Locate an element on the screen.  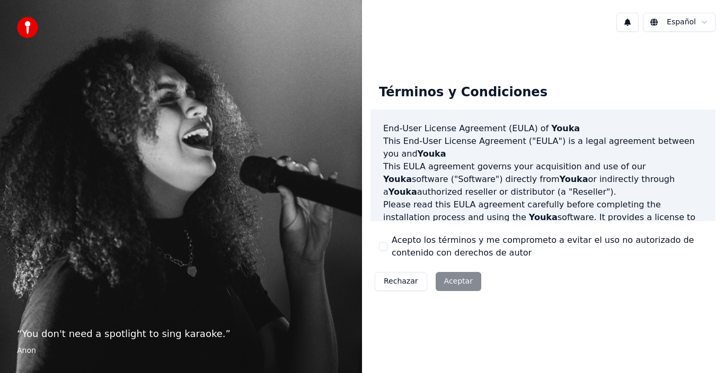
p: This End-User License Agreement ("EULA") is a legal agreement between you and is located at coordinates (542, 148).